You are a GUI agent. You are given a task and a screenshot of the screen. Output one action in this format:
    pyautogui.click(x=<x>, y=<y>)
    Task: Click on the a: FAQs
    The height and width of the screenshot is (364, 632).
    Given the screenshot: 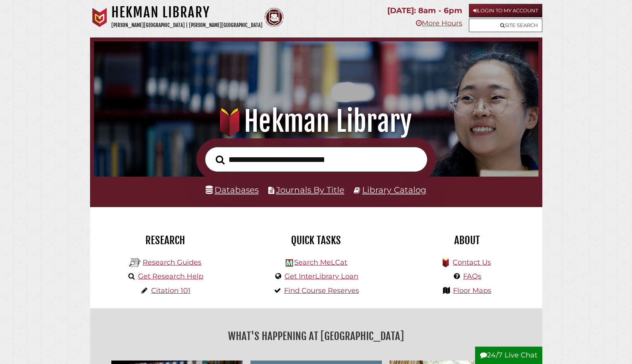 What is the action you would take?
    pyautogui.click(x=472, y=276)
    